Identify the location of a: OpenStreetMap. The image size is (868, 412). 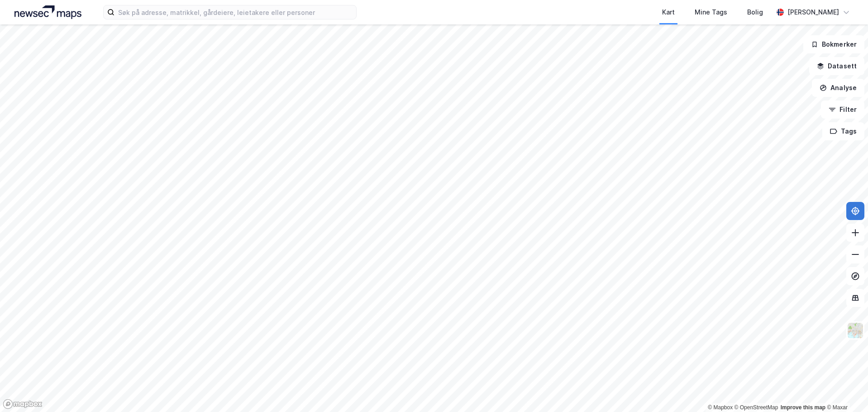
(756, 408).